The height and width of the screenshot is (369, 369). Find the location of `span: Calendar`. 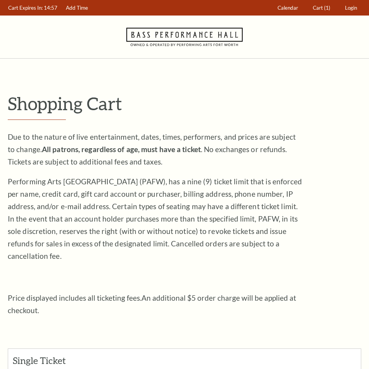

span: Calendar is located at coordinates (288, 8).